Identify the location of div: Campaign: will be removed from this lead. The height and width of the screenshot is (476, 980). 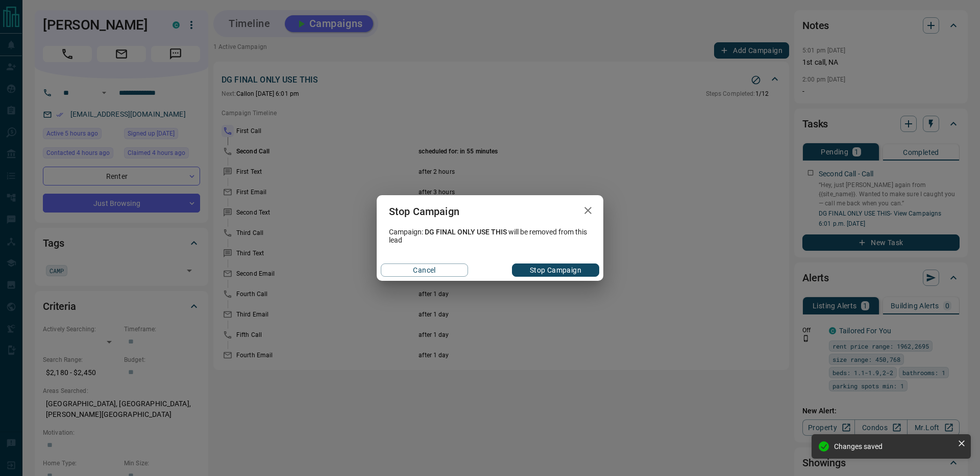
(490, 236).